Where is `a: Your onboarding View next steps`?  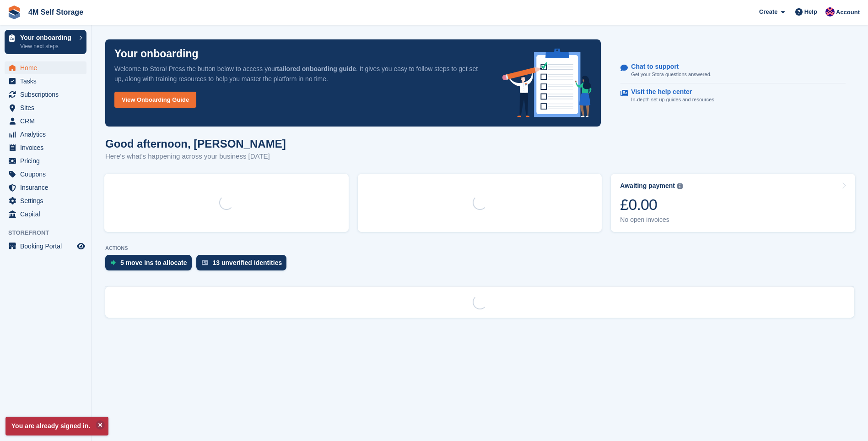
a: Your onboarding View next steps is located at coordinates (45, 42).